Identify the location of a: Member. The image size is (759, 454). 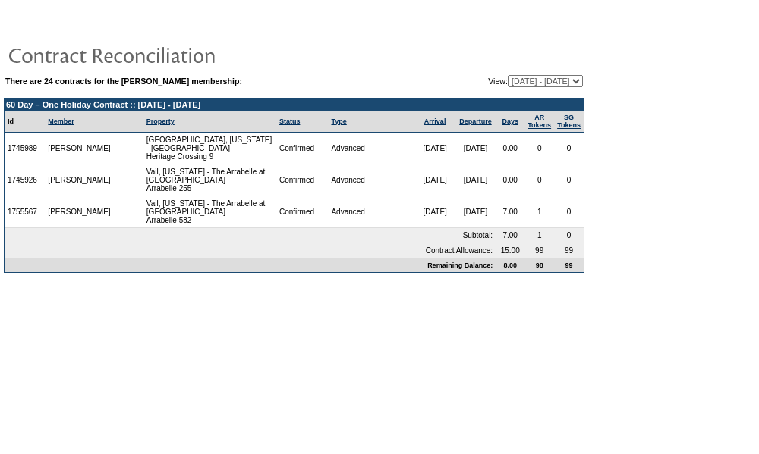
(61, 121).